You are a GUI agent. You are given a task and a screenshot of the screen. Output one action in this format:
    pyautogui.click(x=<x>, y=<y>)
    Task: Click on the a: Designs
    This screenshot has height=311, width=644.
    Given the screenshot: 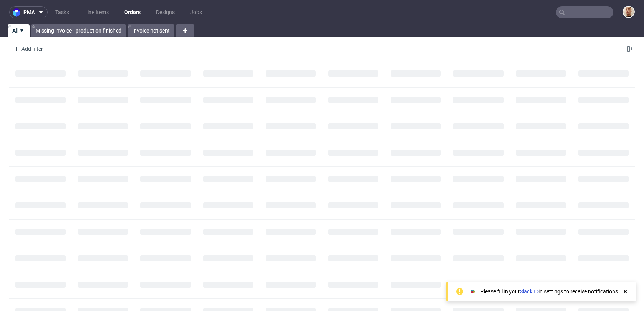 What is the action you would take?
    pyautogui.click(x=165, y=12)
    